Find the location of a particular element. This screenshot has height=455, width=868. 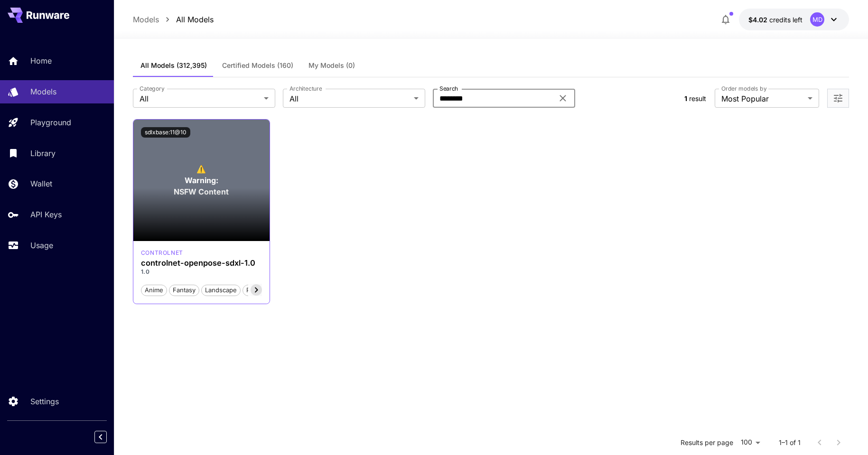

p: Playground is located at coordinates (51, 122).